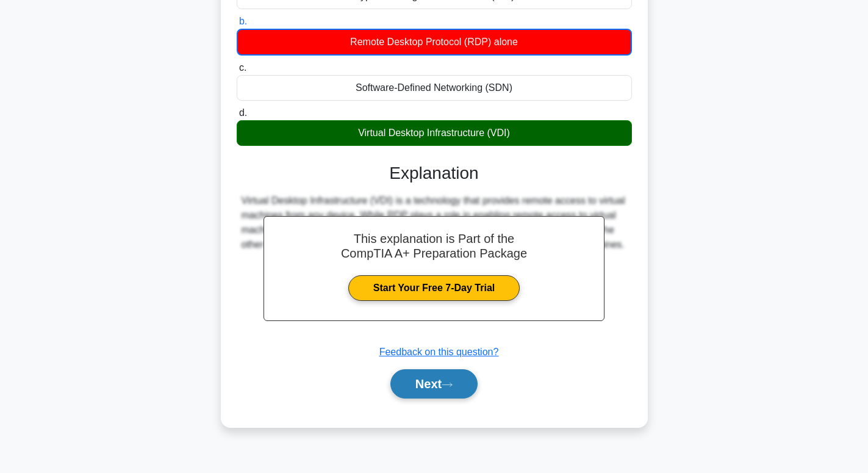  What do you see at coordinates (434, 288) in the screenshot?
I see `a: Start Your Free 7-Day Trial` at bounding box center [434, 288].